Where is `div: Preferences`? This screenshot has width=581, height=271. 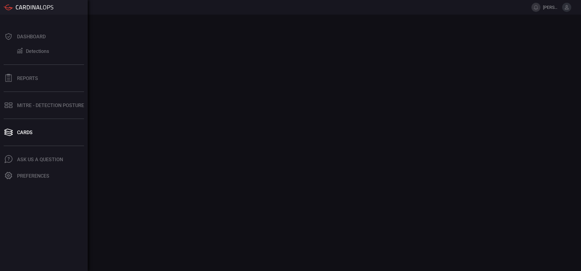 div: Preferences is located at coordinates (33, 176).